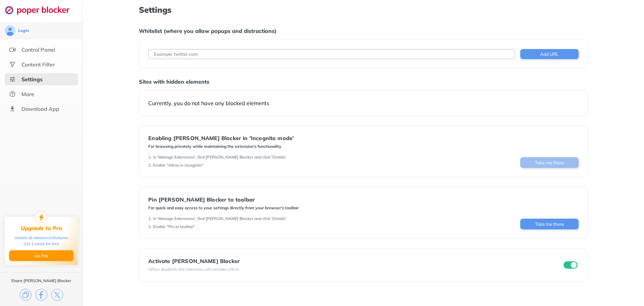 The height and width of the screenshot is (306, 644). Describe the element at coordinates (41, 217) in the screenshot. I see `img: upgrade-to-pro.svg` at that location.